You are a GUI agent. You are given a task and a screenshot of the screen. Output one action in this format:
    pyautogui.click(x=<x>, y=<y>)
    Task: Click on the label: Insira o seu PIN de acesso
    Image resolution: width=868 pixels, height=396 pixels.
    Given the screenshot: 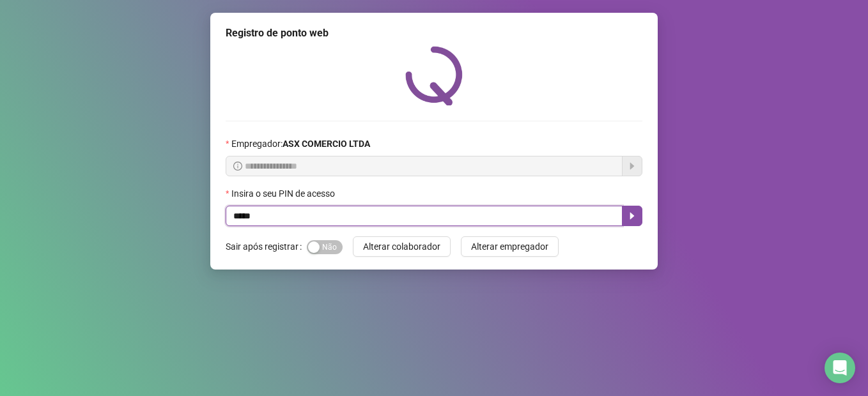 What is the action you would take?
    pyautogui.click(x=284, y=194)
    